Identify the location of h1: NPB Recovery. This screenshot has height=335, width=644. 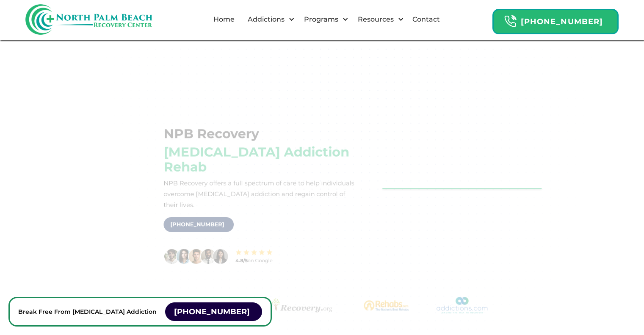
(211, 134).